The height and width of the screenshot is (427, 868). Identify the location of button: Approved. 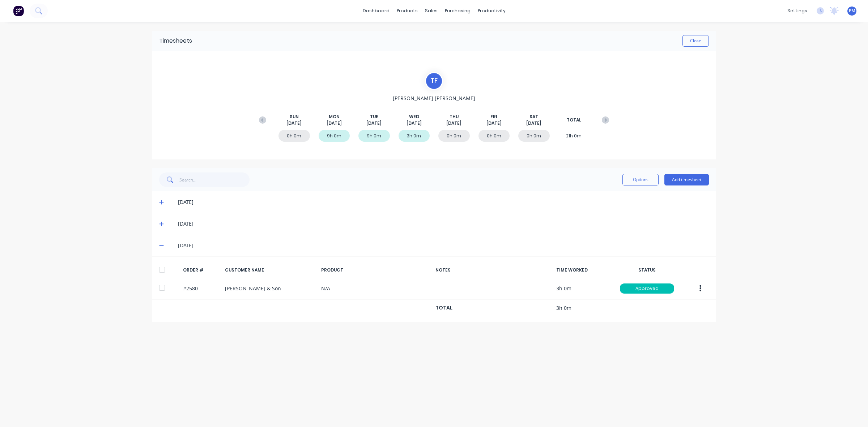
(647, 288).